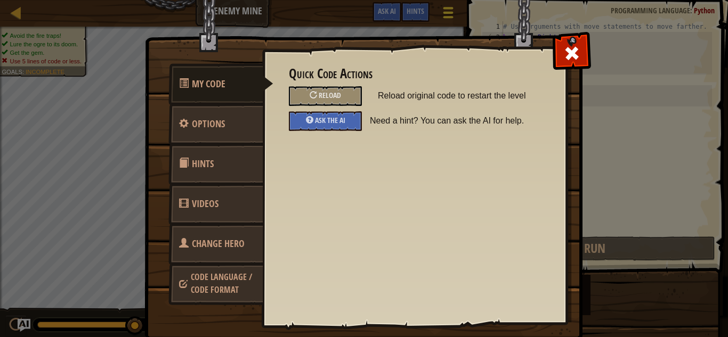  I want to click on span: Ask the AI, so click(330, 120).